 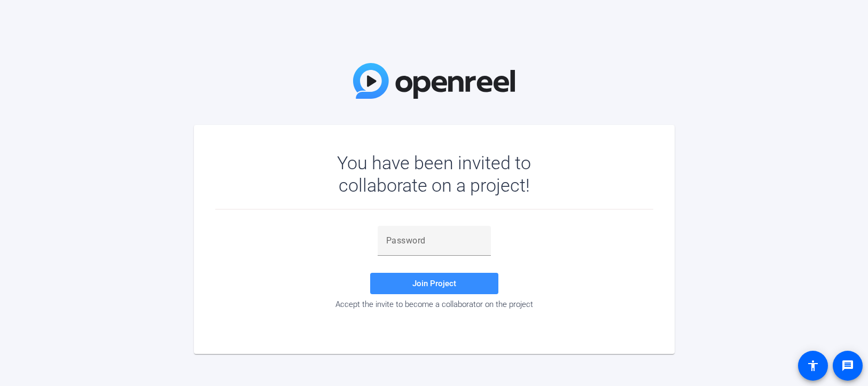 What do you see at coordinates (434, 174) in the screenshot?
I see `div: You have been invited to collaborate on a project!` at bounding box center [434, 174].